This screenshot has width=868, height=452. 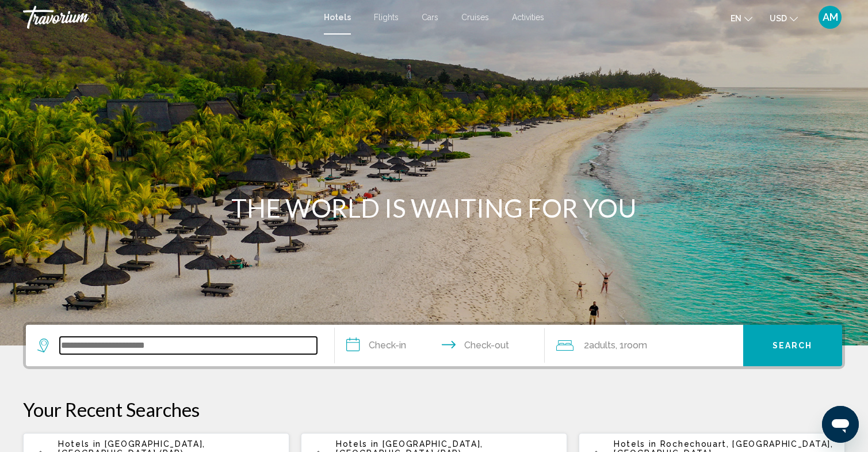 I want to click on button: Travelers: 2 adults, 0 children, so click(x=643, y=345).